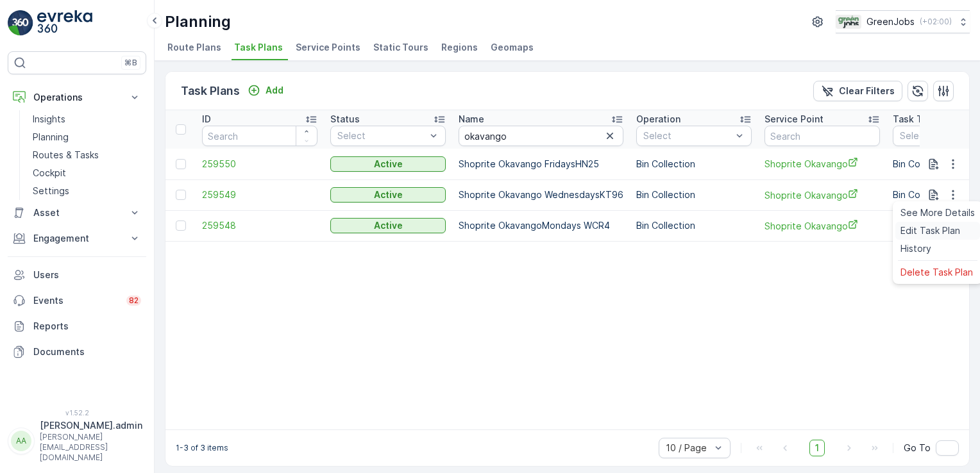 The height and width of the screenshot is (473, 980). I want to click on p: Name, so click(471, 119).